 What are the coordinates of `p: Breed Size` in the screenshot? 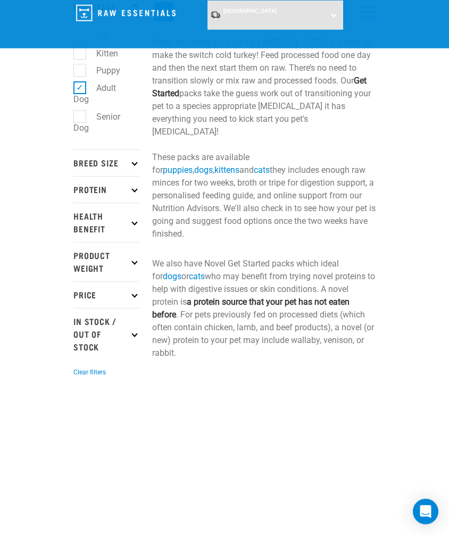 It's located at (106, 163).